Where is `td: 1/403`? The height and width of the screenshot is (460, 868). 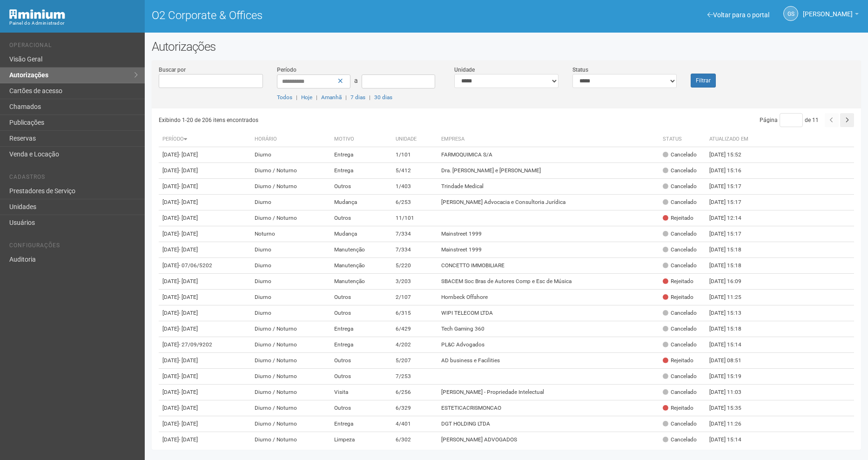 td: 1/403 is located at coordinates (415, 187).